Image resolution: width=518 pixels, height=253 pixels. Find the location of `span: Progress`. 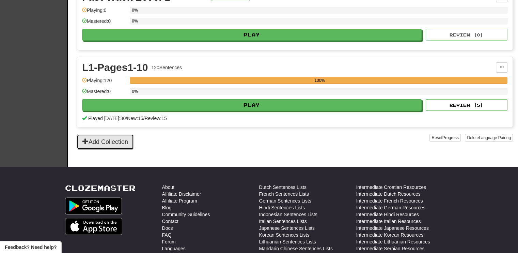

span: Progress is located at coordinates (450, 138).